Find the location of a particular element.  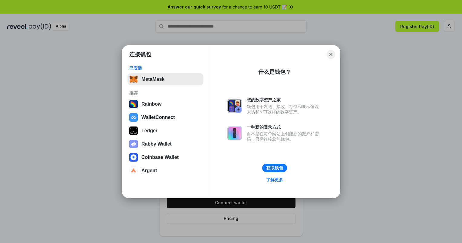

div: 获取钱包 is located at coordinates (274, 168).